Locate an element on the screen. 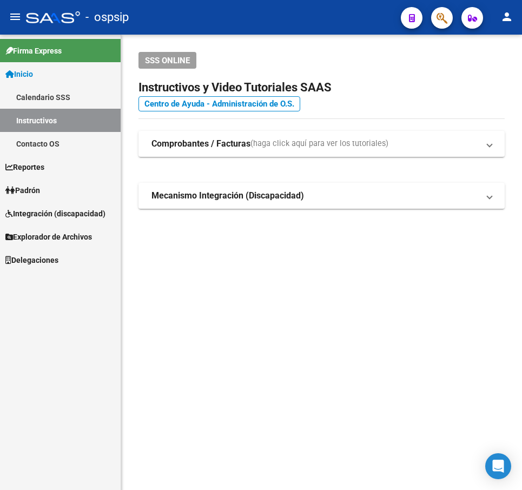  h2: Instructivos y Video Tutoriales SAAS is located at coordinates (321, 88).